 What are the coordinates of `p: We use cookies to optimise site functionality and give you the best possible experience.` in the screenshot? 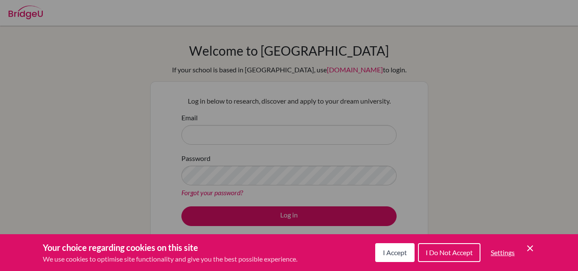 It's located at (170, 259).